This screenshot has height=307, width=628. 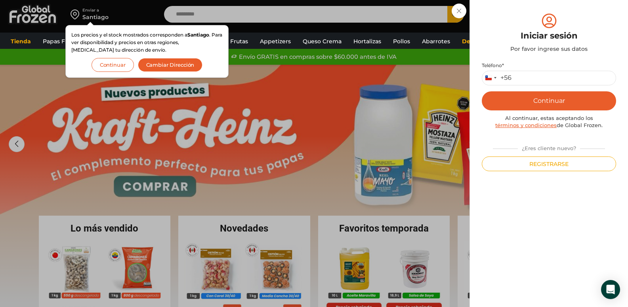 What do you see at coordinates (21, 41) in the screenshot?
I see `a: Tienda` at bounding box center [21, 41].